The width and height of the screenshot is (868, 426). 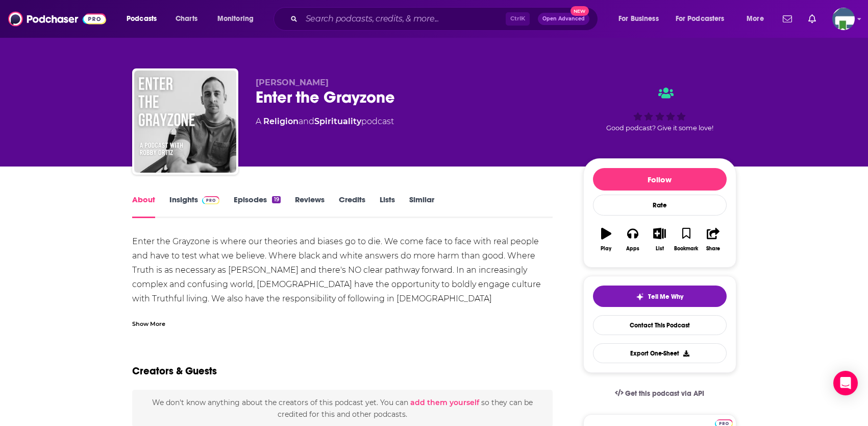 I want to click on span: Open Advanced, so click(x=563, y=19).